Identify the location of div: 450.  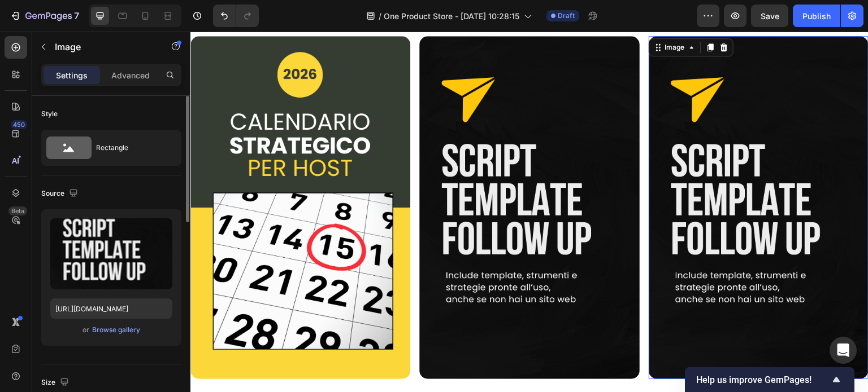
(18, 125).